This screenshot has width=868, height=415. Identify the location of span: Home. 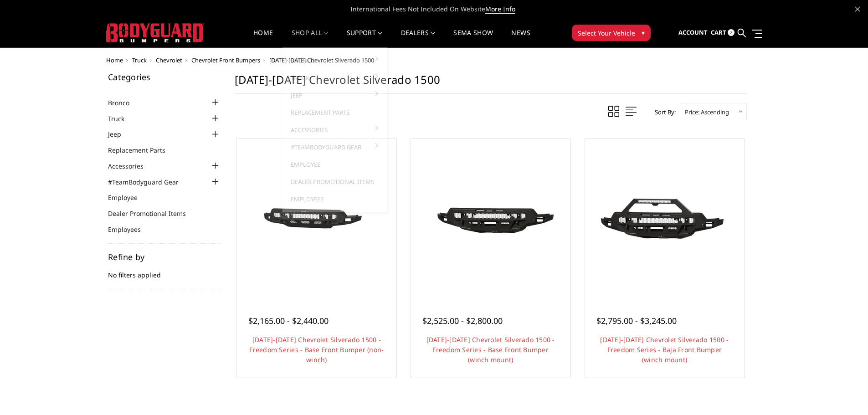
(115, 61).